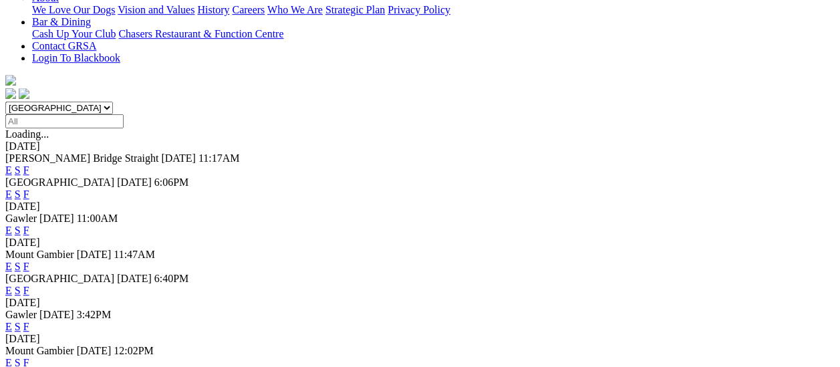  I want to click on a: Chasers Restaurant & Function Centre, so click(201, 33).